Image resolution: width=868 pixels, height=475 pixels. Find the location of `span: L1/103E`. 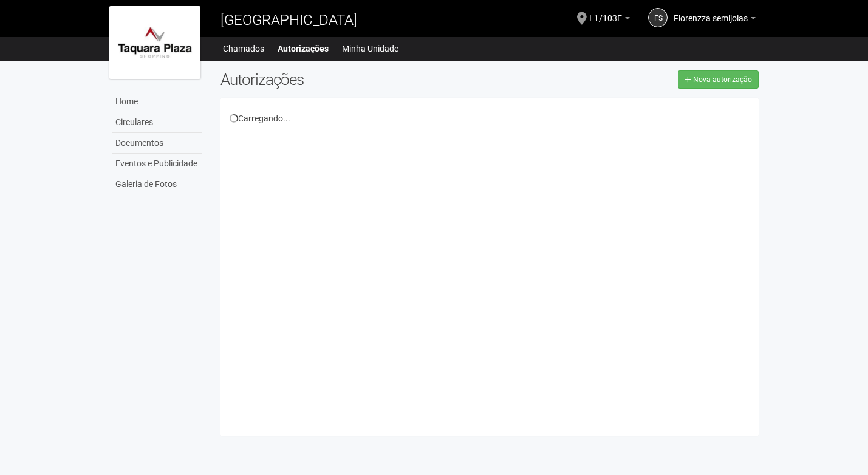

span: L1/103E is located at coordinates (605, 12).